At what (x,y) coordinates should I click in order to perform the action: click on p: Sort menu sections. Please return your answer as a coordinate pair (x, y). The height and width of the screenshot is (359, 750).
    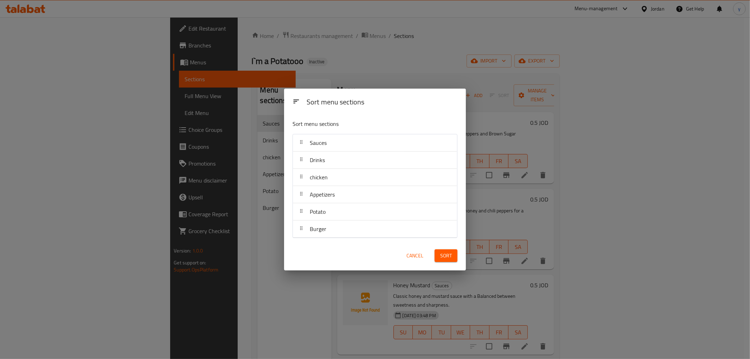
    Looking at the image, I should click on (358, 124).